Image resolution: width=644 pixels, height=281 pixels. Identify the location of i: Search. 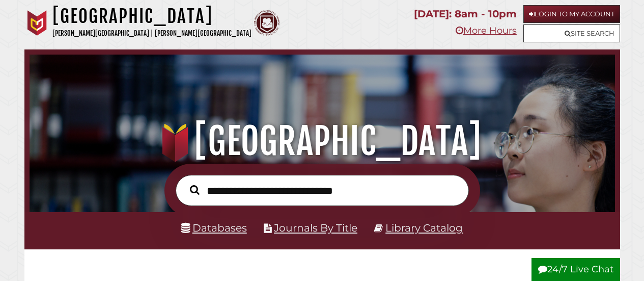
(194, 190).